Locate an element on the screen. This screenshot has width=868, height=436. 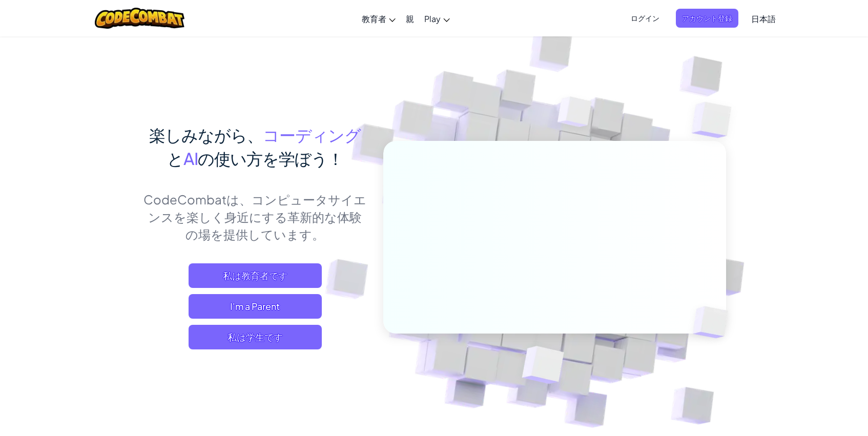
span: アカウント登録 is located at coordinates (707, 18).